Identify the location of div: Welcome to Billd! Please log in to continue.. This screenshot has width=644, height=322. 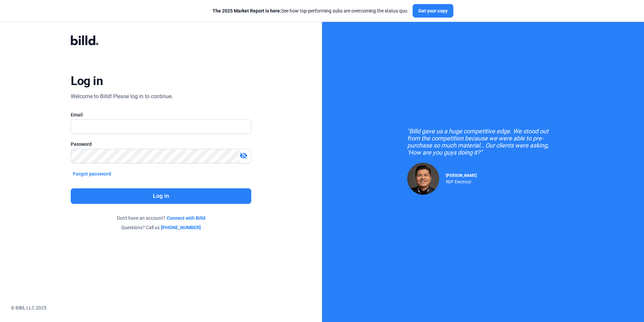
(121, 97).